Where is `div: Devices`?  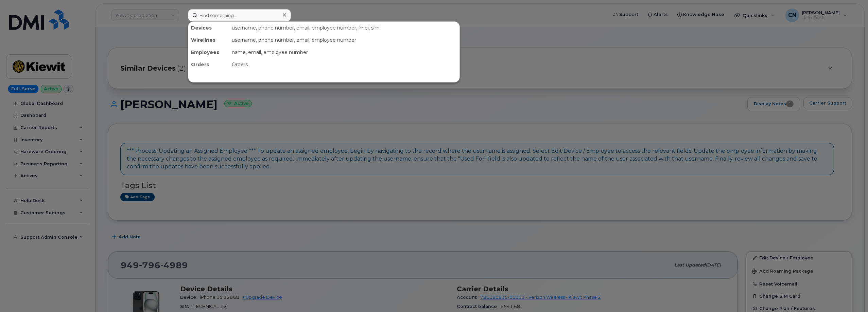 div: Devices is located at coordinates (209, 28).